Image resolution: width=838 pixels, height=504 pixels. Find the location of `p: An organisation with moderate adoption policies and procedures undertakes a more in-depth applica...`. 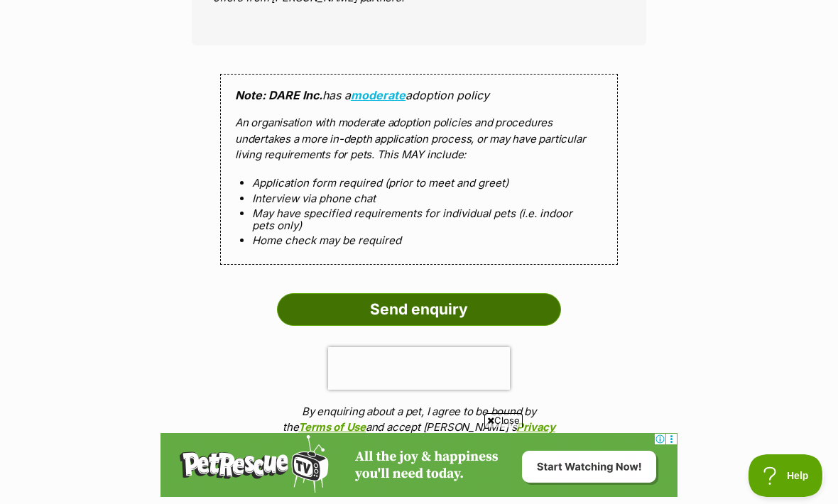

p: An organisation with moderate adoption policies and procedures undertakes a more in-depth applica... is located at coordinates (419, 139).